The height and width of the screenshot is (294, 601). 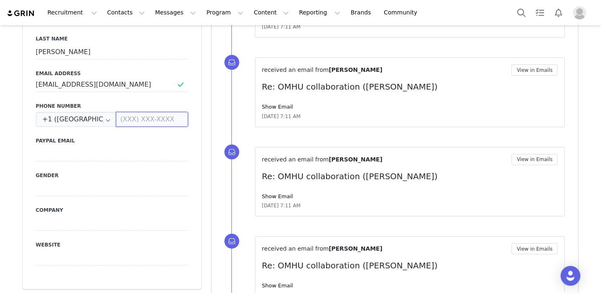 I want to click on div: United States, so click(x=76, y=119).